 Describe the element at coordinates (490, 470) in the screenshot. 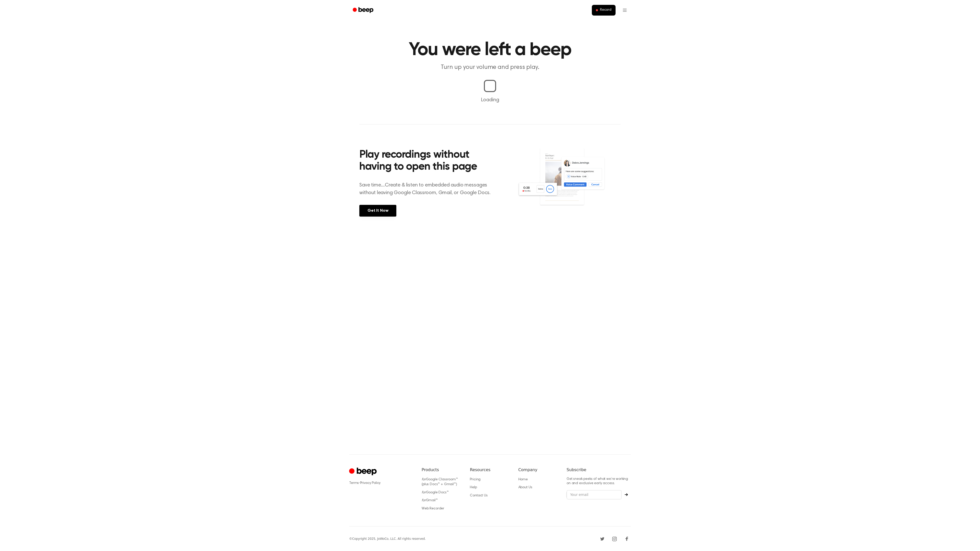

I see `h6: Resources` at that location.